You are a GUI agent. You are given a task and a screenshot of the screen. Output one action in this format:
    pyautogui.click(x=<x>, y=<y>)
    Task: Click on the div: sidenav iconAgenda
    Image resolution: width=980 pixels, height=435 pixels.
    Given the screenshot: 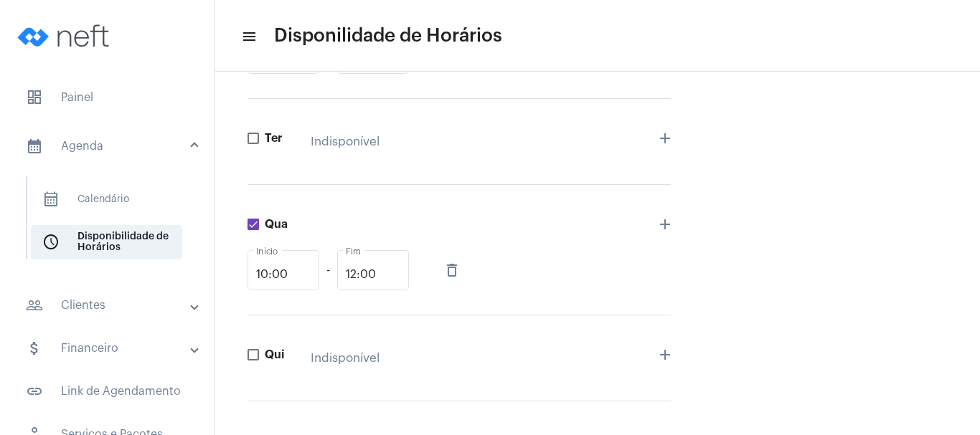 What is the action you would take?
    pyautogui.click(x=111, y=224)
    